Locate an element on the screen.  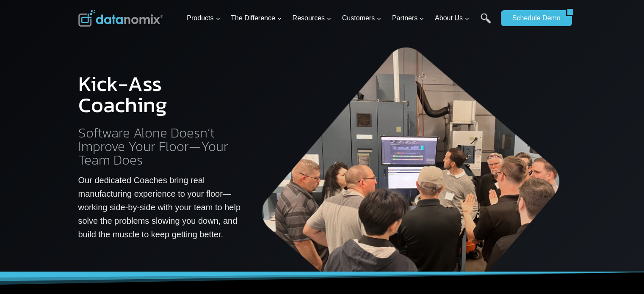
a: Search is located at coordinates (486, 22).